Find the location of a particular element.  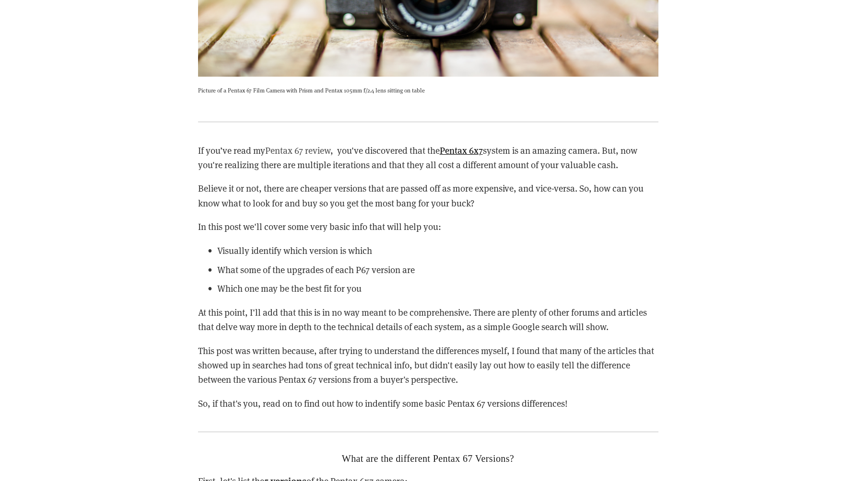

p: Which one may be the best fit for you is located at coordinates (438, 289).